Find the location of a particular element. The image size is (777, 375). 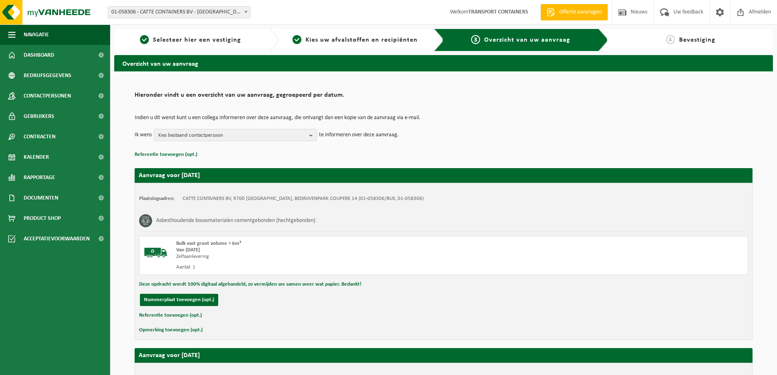

button: Deze opdracht wordt 100% digitaal afgehandeld, zo vermijden we samen weer wat papier. Bedankt! is located at coordinates (250, 284).